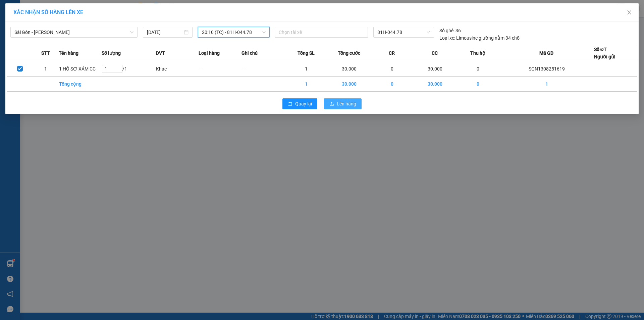 The height and width of the screenshot is (320, 644). Describe the element at coordinates (165, 32) in the screenshot. I see `input: 13/08/2025` at that location.